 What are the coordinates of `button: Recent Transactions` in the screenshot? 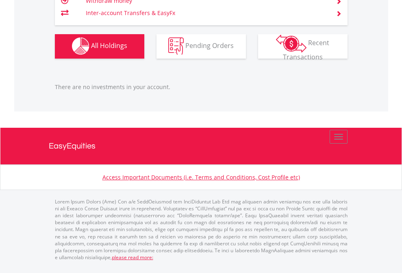 It's located at (303, 46).